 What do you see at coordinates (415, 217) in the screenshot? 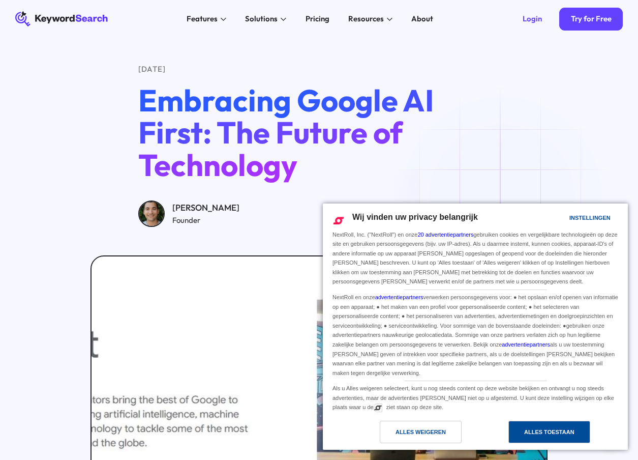
I see `span: Wij vinden uw privacy belangrijk` at bounding box center [415, 217].